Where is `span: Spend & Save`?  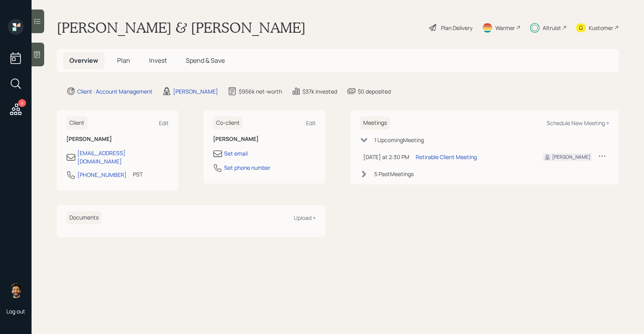 span: Spend & Save is located at coordinates (205, 61).